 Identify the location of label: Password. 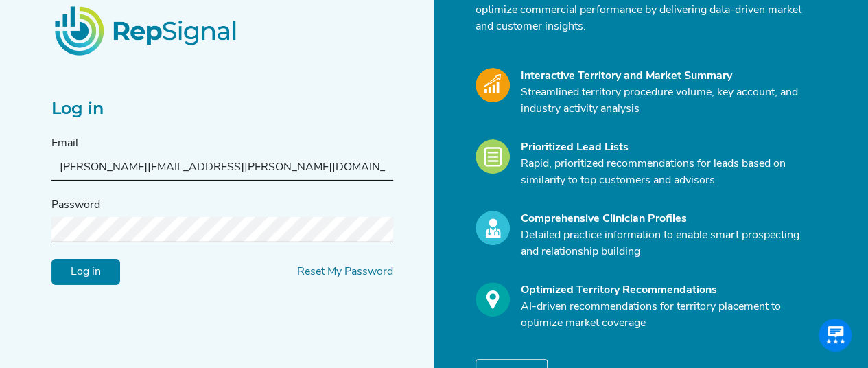
(75, 205).